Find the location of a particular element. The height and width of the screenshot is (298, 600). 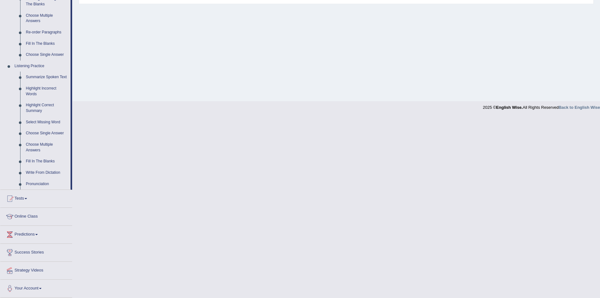

a: Summarize Spoken Text is located at coordinates (47, 77).